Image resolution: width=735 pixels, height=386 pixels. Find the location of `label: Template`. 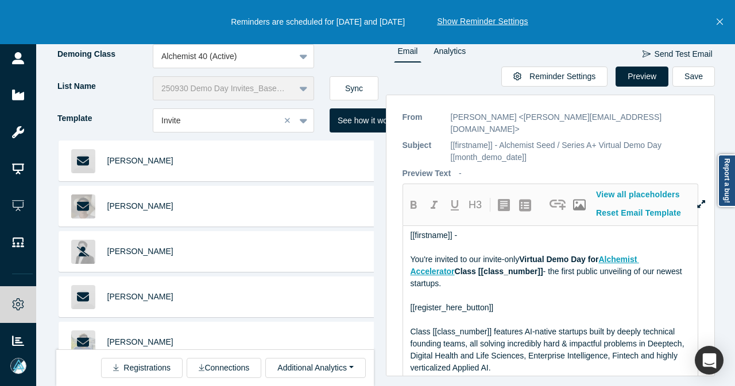

label: Template is located at coordinates (104, 118).